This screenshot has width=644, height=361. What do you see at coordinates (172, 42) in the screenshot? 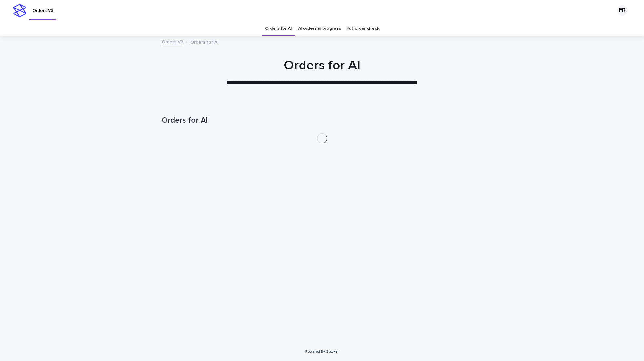
I see `a: Orders V3` at bounding box center [172, 42].